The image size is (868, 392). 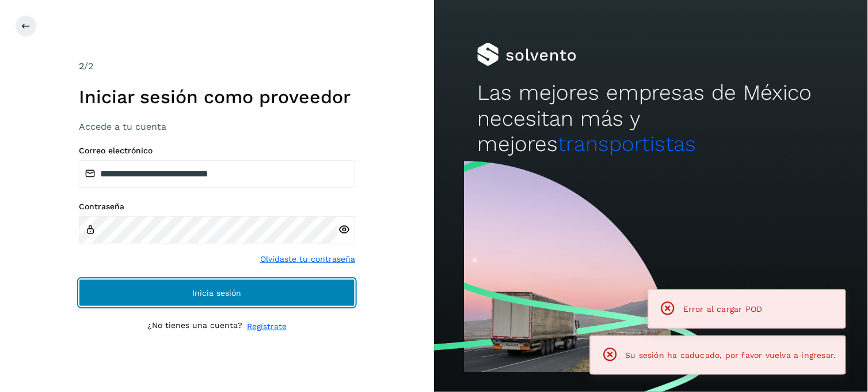 What do you see at coordinates (267, 326) in the screenshot?
I see `a: Regístrate` at bounding box center [267, 326].